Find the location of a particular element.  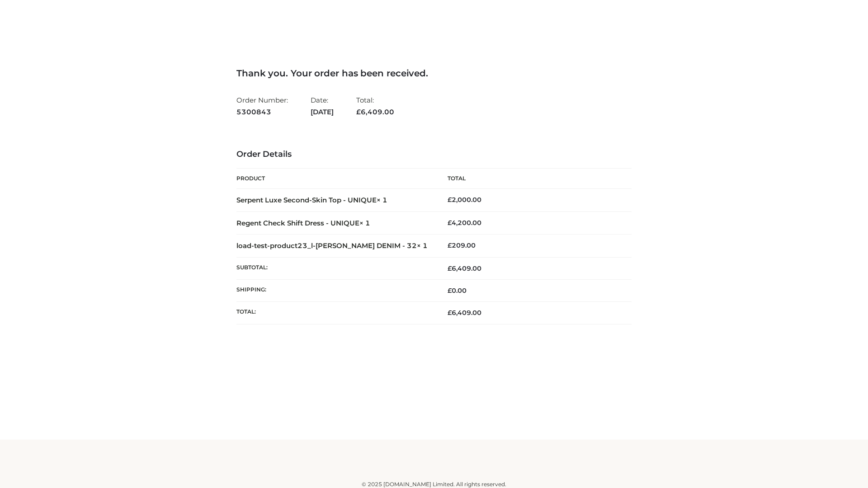

th: Product is located at coordinates (335, 179).